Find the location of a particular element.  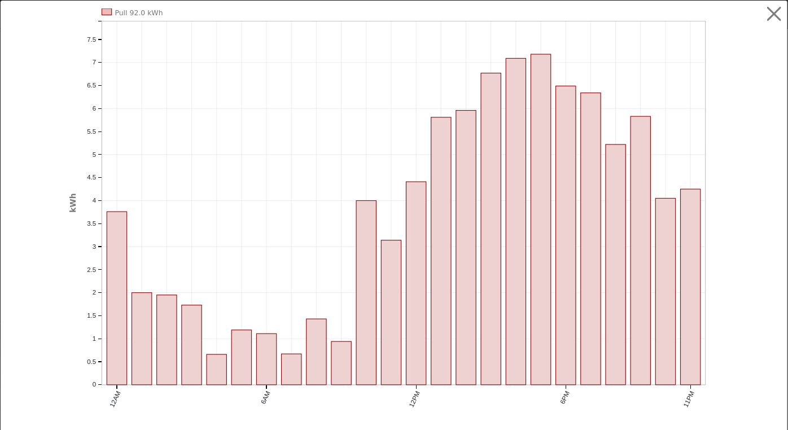

text: 2 is located at coordinates (94, 293).